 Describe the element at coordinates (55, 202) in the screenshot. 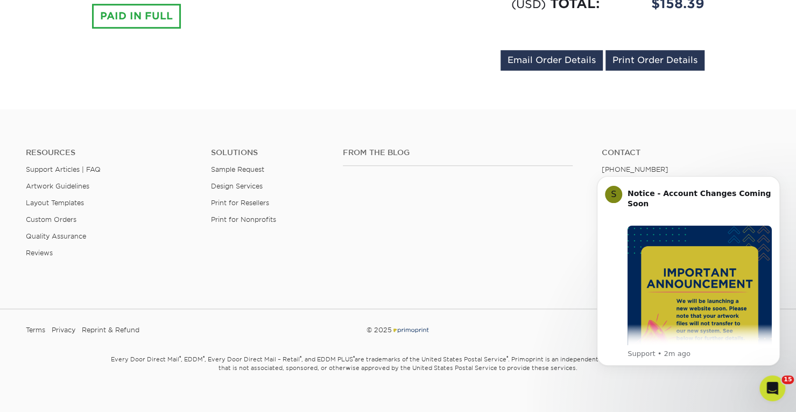

I see `a: Layout Templates` at that location.